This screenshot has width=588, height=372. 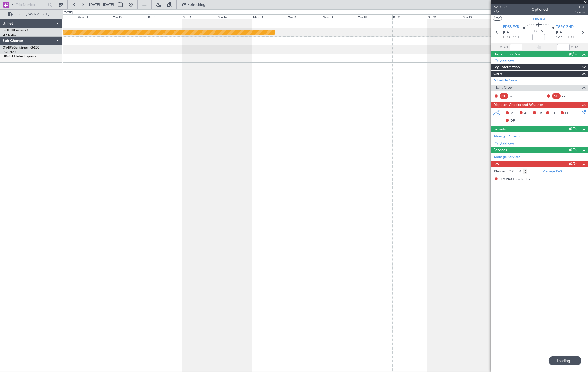 What do you see at coordinates (500, 7) in the screenshot?
I see `span: 525030` at bounding box center [500, 7].